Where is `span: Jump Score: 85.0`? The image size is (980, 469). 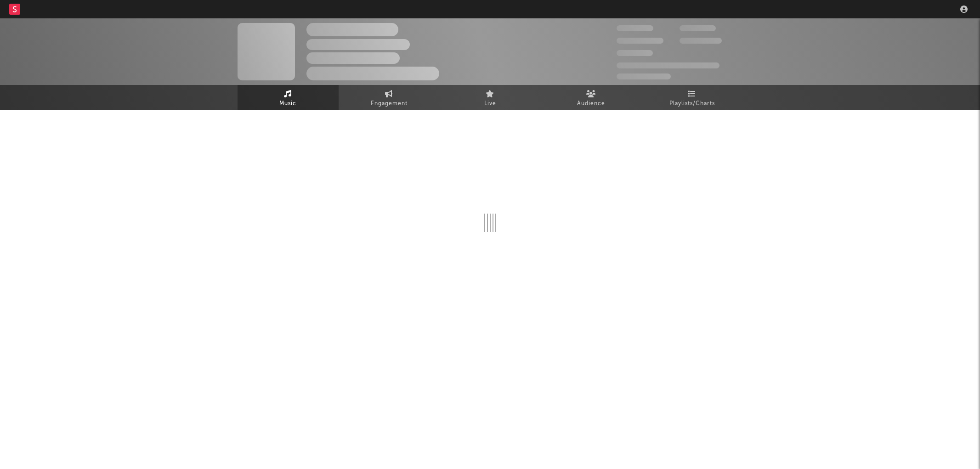 span: Jump Score: 85.0 is located at coordinates (644, 76).